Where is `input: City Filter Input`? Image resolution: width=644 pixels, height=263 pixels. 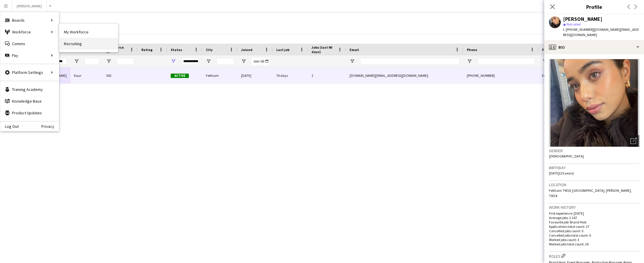
input: City Filter Input is located at coordinates (225, 61).